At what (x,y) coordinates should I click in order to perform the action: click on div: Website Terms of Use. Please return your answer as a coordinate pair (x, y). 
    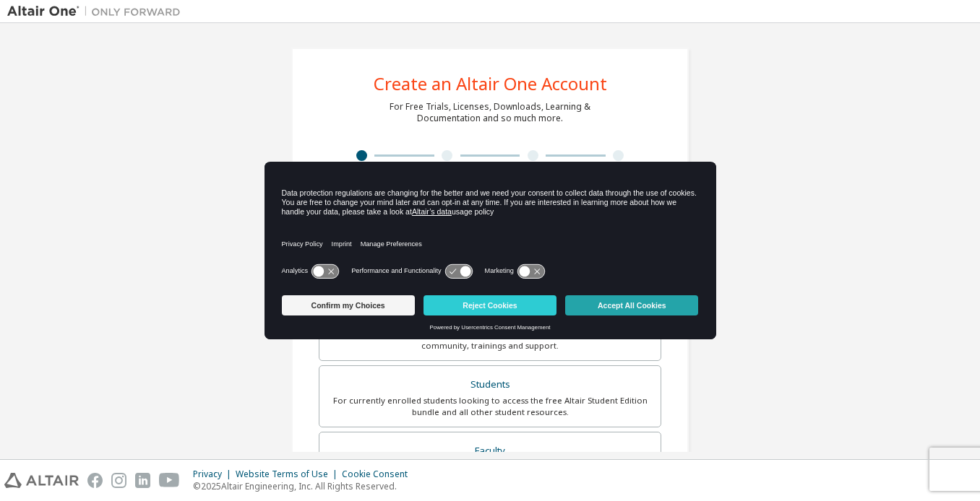
    Looking at the image, I should click on (288, 475).